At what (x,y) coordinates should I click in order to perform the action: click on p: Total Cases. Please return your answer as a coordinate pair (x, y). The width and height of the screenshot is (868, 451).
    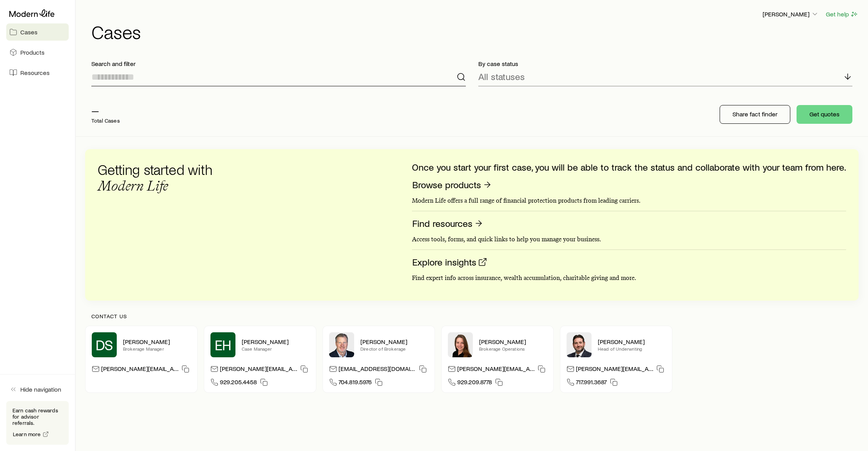
    Looking at the image, I should click on (106, 121).